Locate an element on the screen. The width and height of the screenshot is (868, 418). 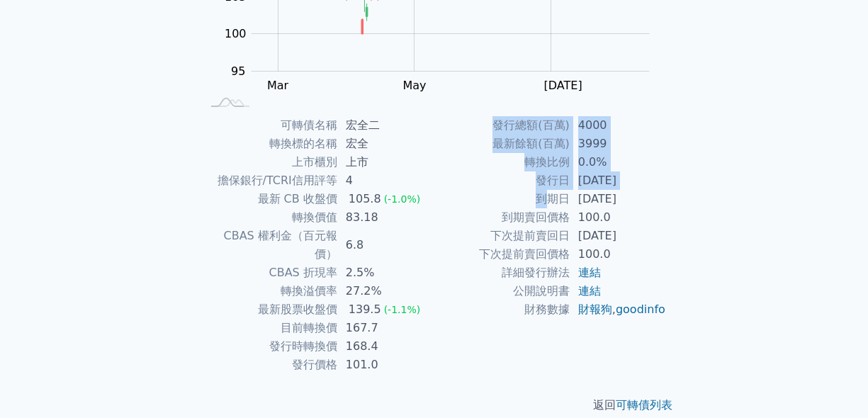
div: 聊天小工具 is located at coordinates (832, 384).